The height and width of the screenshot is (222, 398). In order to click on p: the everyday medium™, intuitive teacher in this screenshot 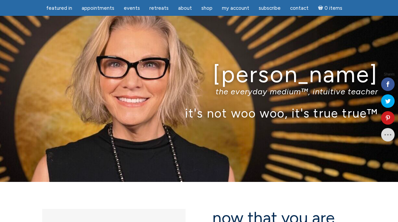, I will do `click(199, 91)`.